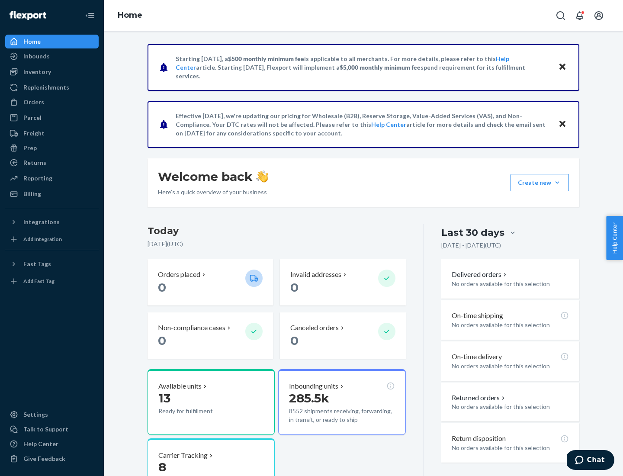 This screenshot has width=623, height=476. I want to click on a: Inventory, so click(52, 72).